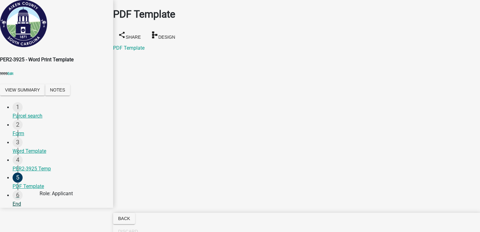 Image resolution: width=480 pixels, height=232 pixels. Describe the element at coordinates (60, 134) in the screenshot. I see `div: Form` at that location.